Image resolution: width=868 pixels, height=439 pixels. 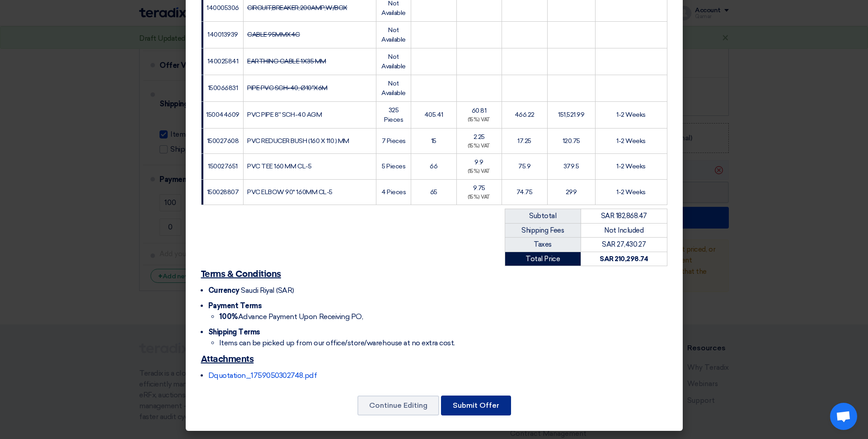 What do you see at coordinates (290, 192) in the screenshot?
I see `span: PVC ELBOW 90* 160MM CL-5` at bounding box center [290, 192].